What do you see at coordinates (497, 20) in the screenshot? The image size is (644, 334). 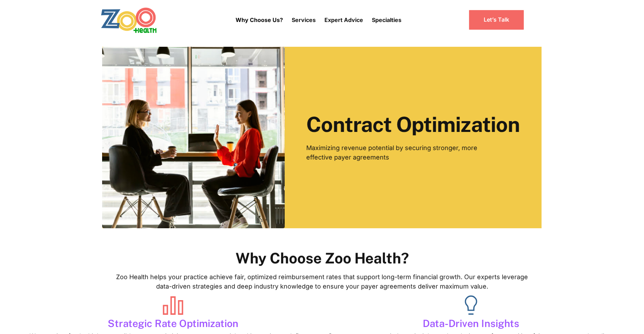 I see `a: Let’s Talk` at bounding box center [497, 20].